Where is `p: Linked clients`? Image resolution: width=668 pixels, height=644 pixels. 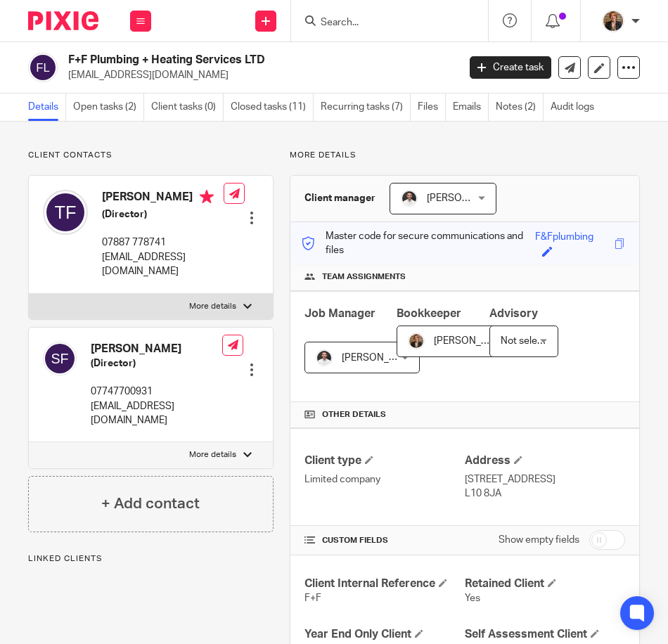
p: Linked clients is located at coordinates (150, 559).